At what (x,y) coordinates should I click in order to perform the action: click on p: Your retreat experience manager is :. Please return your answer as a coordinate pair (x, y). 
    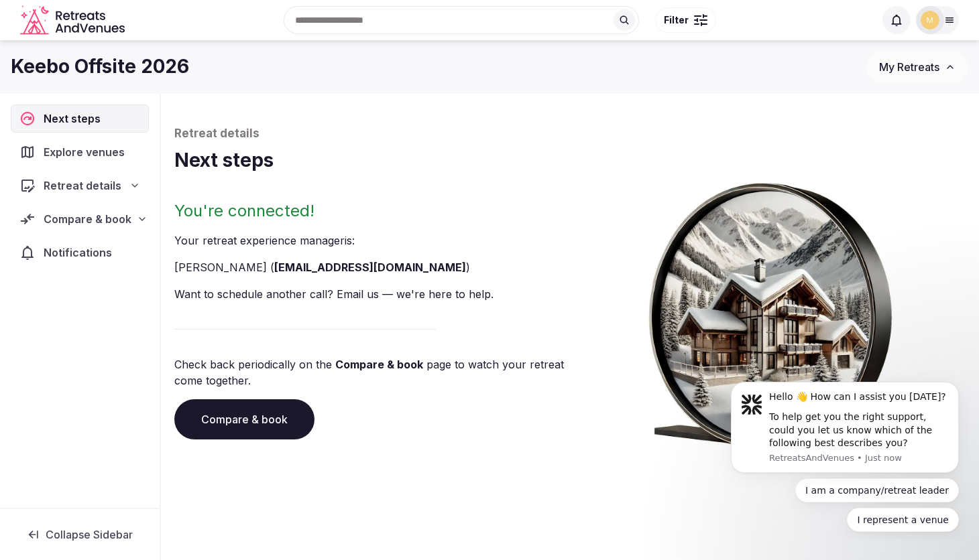
    Looking at the image, I should click on (369, 240).